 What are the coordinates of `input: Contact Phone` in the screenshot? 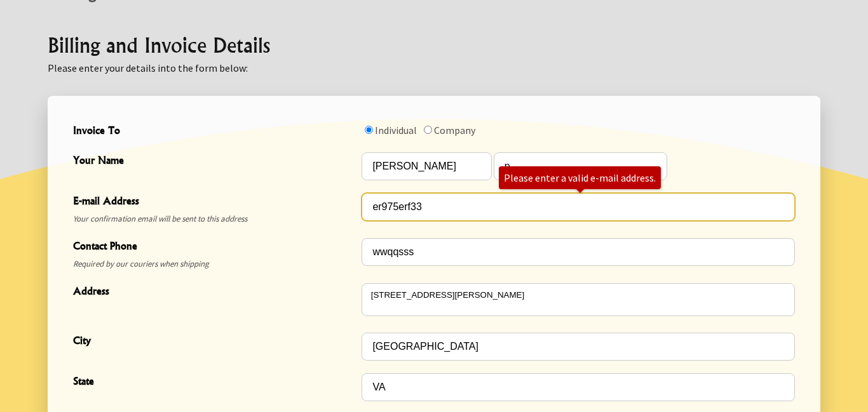 It's located at (578, 252).